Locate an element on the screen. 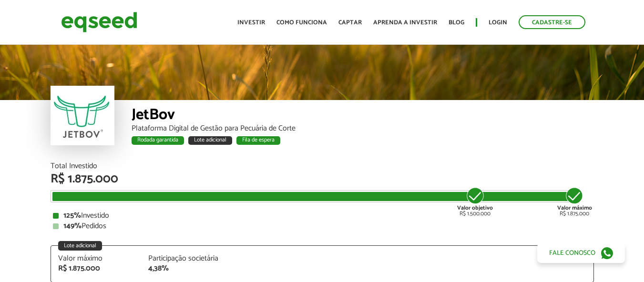 The height and width of the screenshot is (282, 644). div: Fila de espera is located at coordinates (258, 141).